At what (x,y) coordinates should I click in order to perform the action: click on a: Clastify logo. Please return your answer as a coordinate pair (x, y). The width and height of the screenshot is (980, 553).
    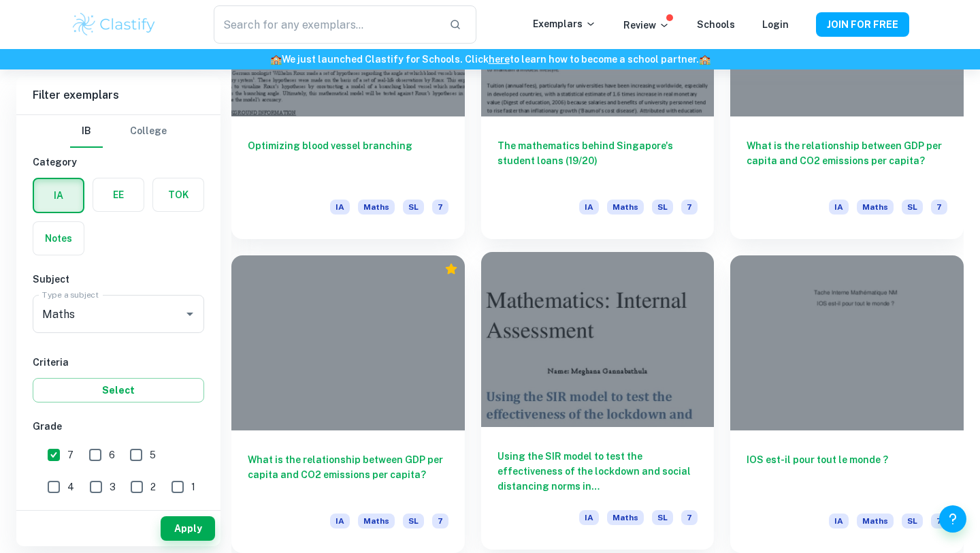
    Looking at the image, I should click on (114, 24).